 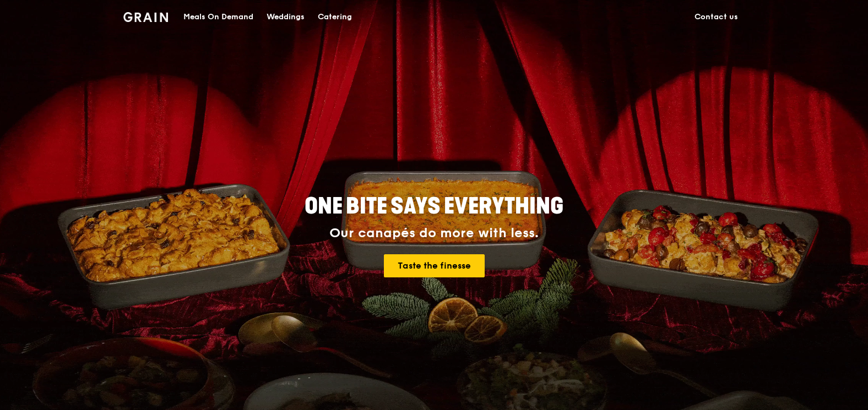 I want to click on div: Catering, so click(x=335, y=17).